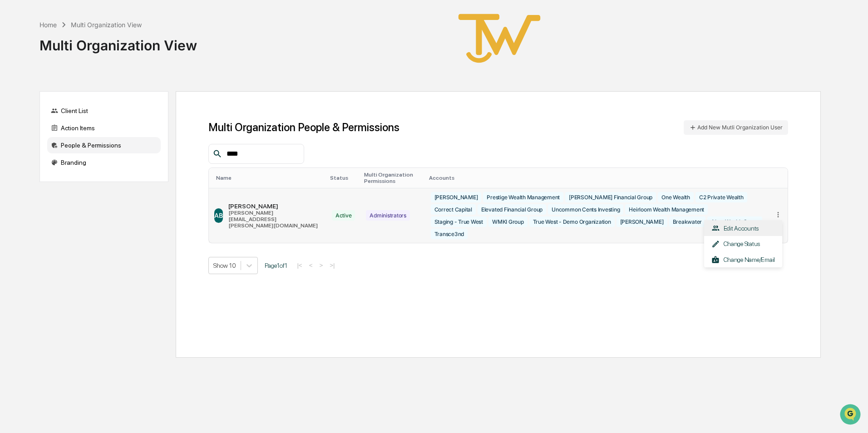  Describe the element at coordinates (89, 119) in the screenshot. I see `a: 🗄️Attestations` at that location.